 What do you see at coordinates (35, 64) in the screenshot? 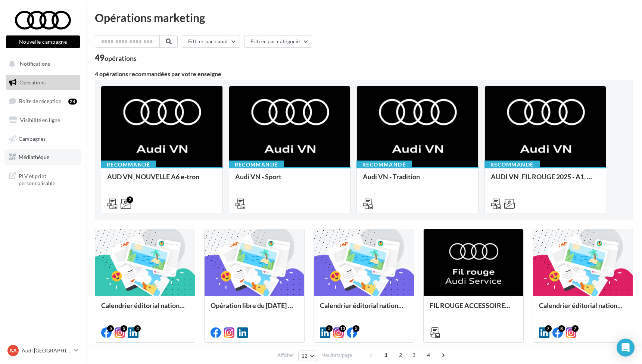
I see `span: Notifications` at bounding box center [35, 64].